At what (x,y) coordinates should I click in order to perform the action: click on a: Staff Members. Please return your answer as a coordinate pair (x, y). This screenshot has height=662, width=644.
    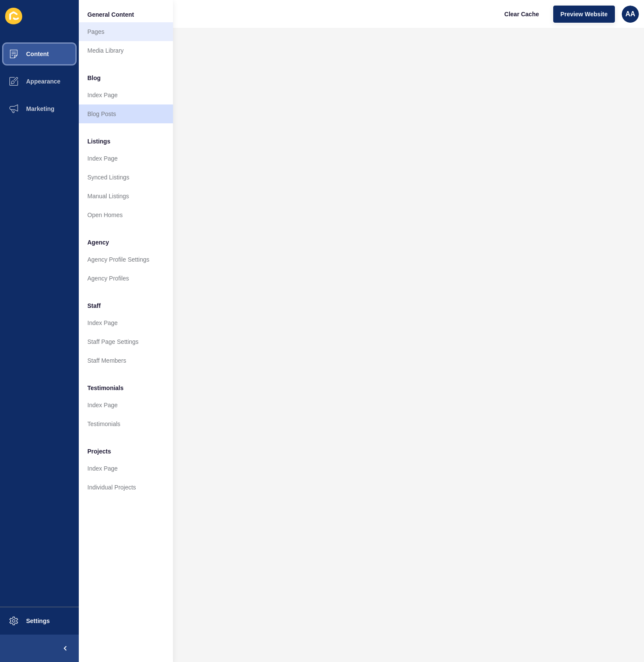
    Looking at the image, I should click on (126, 361).